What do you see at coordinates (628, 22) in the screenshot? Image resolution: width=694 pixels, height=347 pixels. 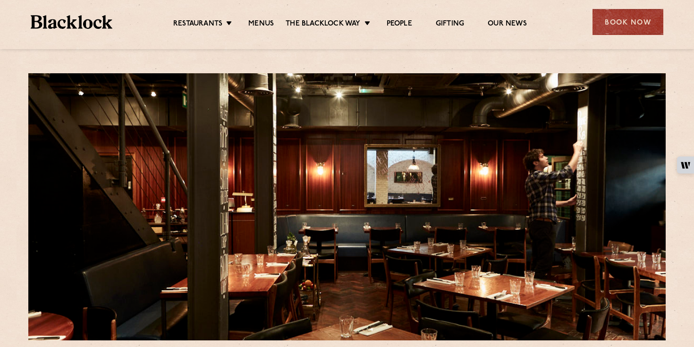 I see `div: Book Now` at bounding box center [628, 22].